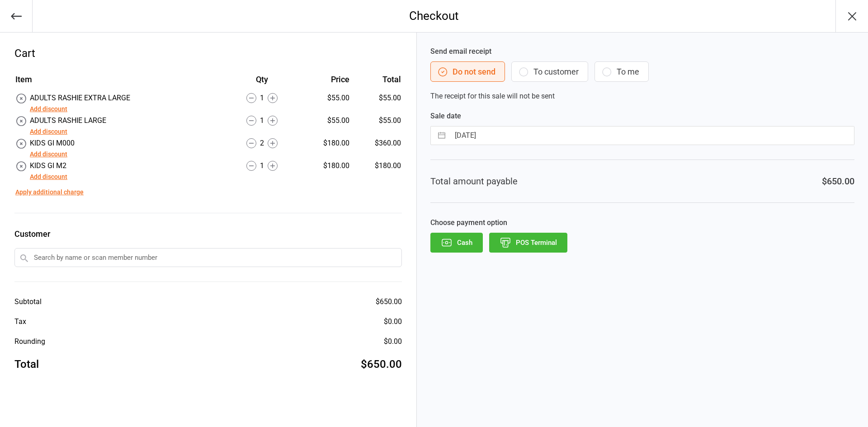 This screenshot has width=868, height=427. I want to click on div: Cart, so click(208, 53).